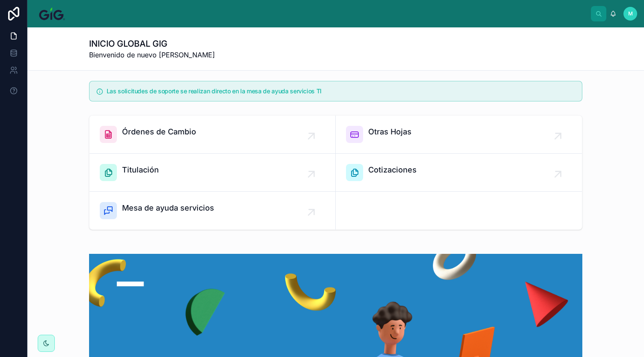  What do you see at coordinates (333, 13) in the screenshot?
I see `div: scrollable content` at bounding box center [333, 13].